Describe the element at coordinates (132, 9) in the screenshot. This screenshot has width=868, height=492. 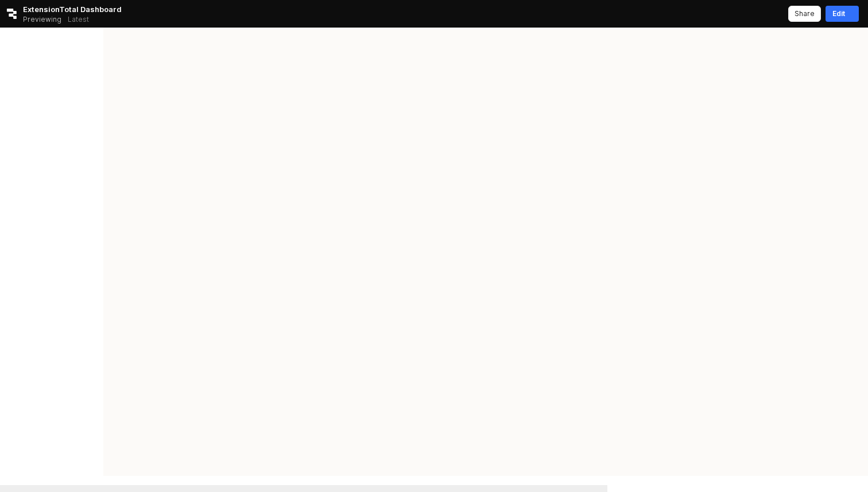
I see `button: Add app to favorites` at that location.